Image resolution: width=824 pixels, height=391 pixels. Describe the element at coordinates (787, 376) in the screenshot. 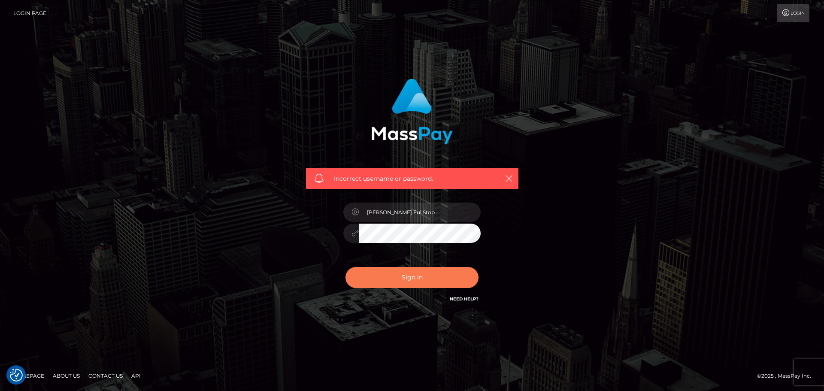

I see `div: © 2025 , MassPay Inc.` at that location.